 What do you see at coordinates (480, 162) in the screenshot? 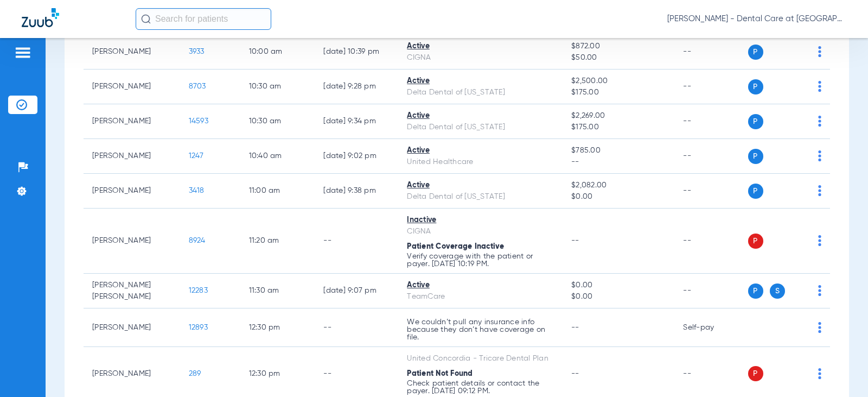
I see `div: United Healthcare` at bounding box center [480, 162].